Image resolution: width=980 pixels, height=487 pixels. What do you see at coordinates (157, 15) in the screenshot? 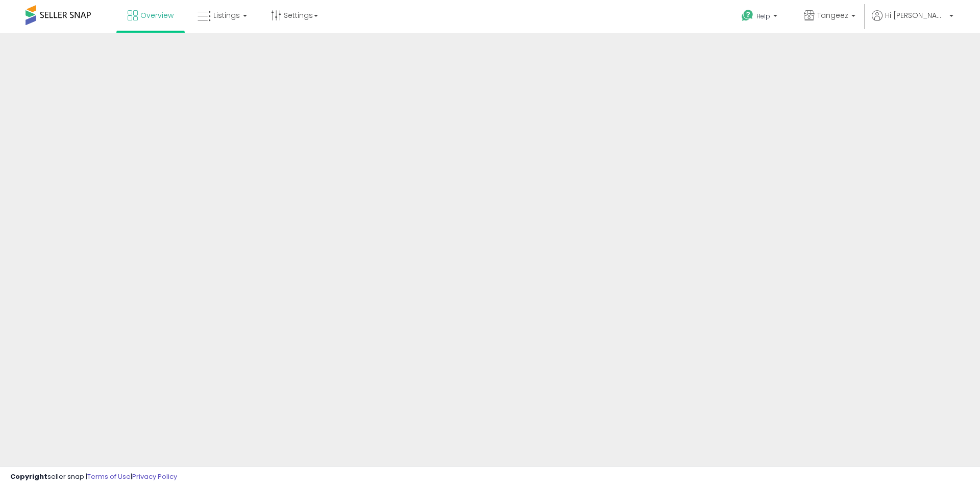
I see `span: Overview` at bounding box center [157, 15].